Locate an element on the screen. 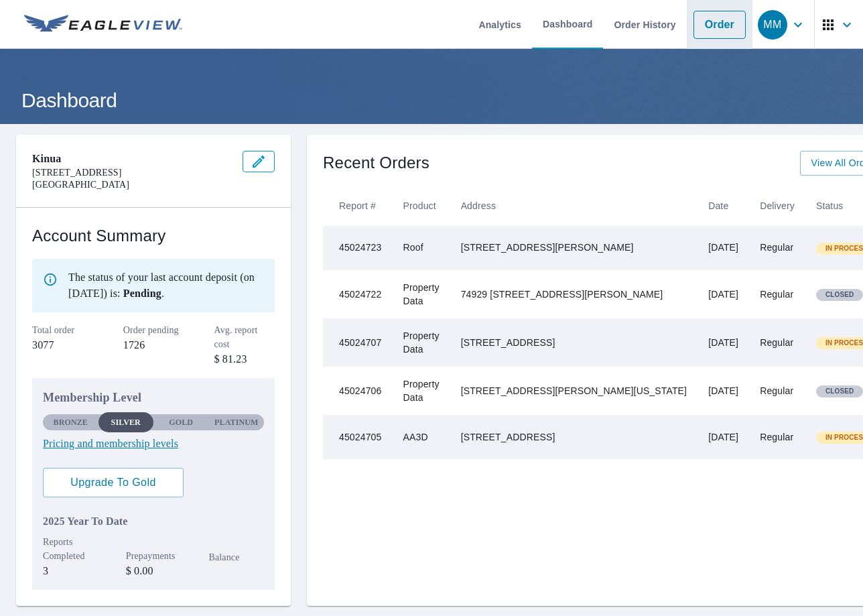  td: 45024722 is located at coordinates (358, 294).